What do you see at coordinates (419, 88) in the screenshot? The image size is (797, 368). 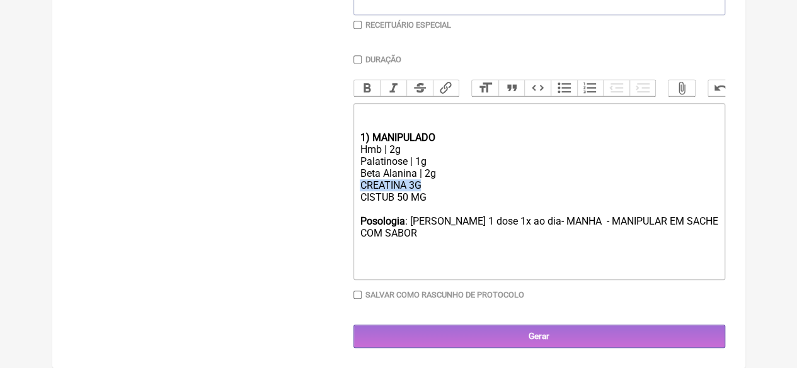 I see `button: Strikethrough` at bounding box center [419, 88].